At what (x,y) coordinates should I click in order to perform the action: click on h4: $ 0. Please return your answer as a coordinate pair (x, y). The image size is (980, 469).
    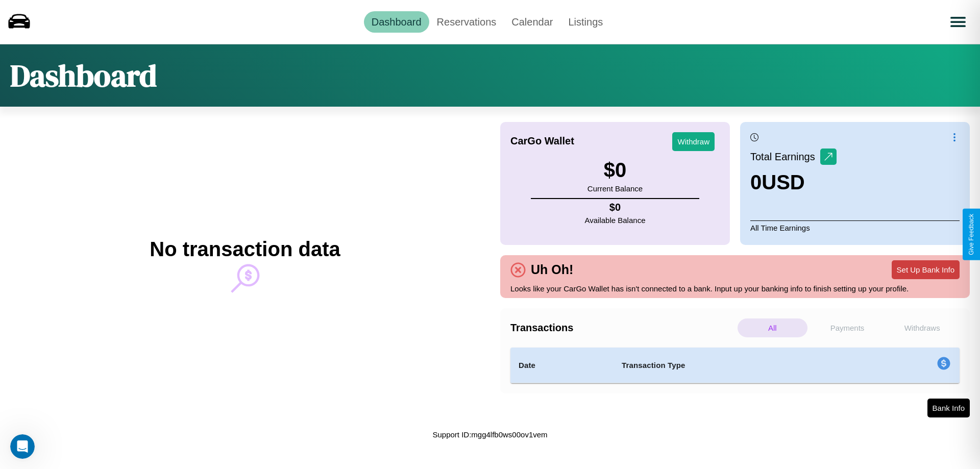
    Looking at the image, I should click on (615, 207).